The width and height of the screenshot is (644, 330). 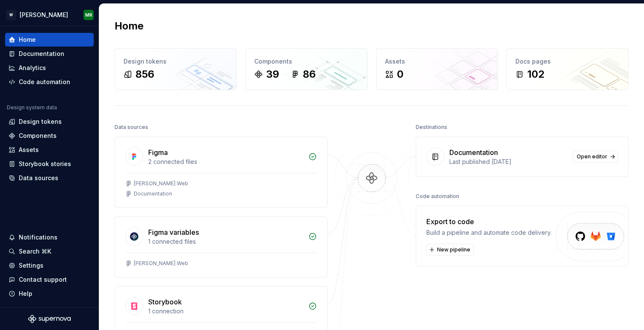 I want to click on div: Figma variables, so click(x=174, y=232).